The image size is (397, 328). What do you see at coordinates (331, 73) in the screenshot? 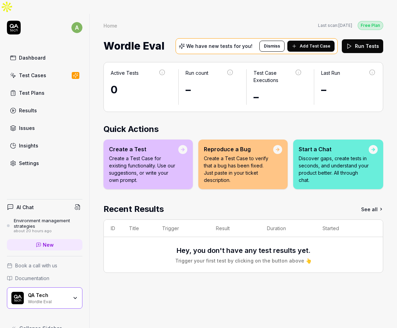
I see `div: Last Run` at bounding box center [331, 73].